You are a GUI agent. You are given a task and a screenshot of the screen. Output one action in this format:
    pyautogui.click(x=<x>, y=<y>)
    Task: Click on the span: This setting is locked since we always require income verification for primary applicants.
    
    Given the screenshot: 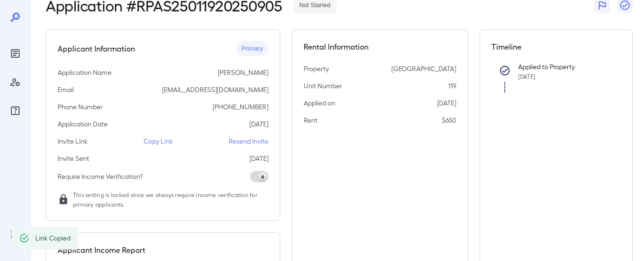 What is the action you would take?
    pyautogui.click(x=171, y=199)
    